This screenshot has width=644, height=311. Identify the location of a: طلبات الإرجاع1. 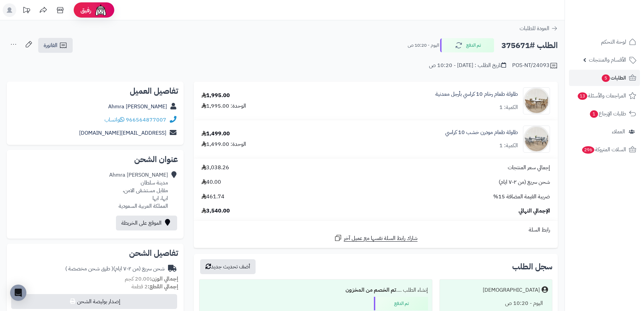
(605, 114).